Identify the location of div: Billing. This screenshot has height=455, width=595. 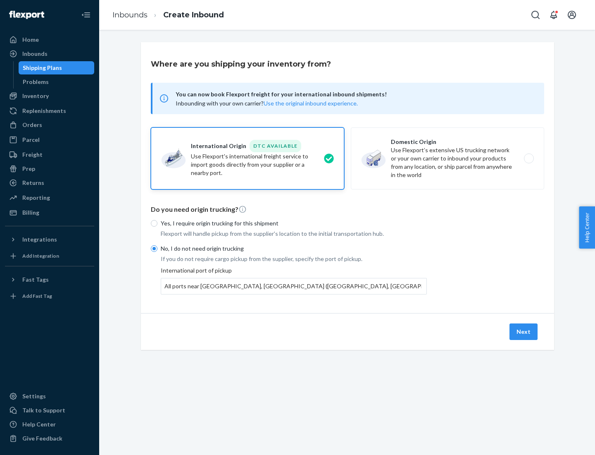
(31, 212).